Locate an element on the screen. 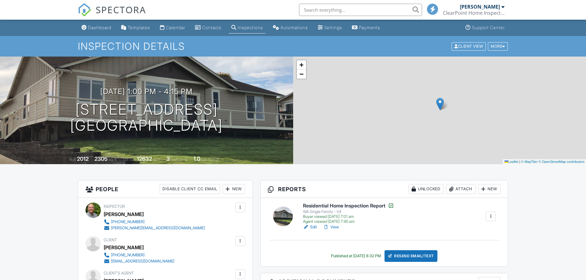 The image size is (586, 280). a: © MapTiler is located at coordinates (529, 162).